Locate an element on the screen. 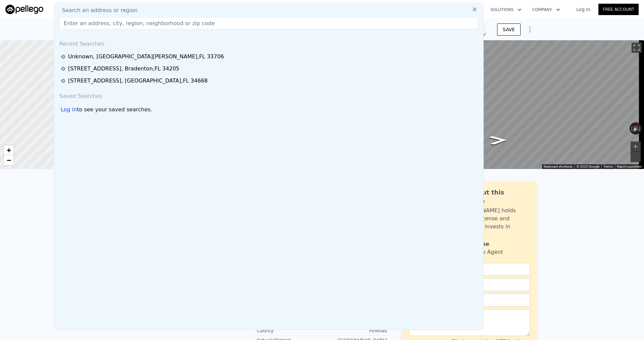 The width and height of the screenshot is (644, 340). button: Show Options is located at coordinates (530, 30).